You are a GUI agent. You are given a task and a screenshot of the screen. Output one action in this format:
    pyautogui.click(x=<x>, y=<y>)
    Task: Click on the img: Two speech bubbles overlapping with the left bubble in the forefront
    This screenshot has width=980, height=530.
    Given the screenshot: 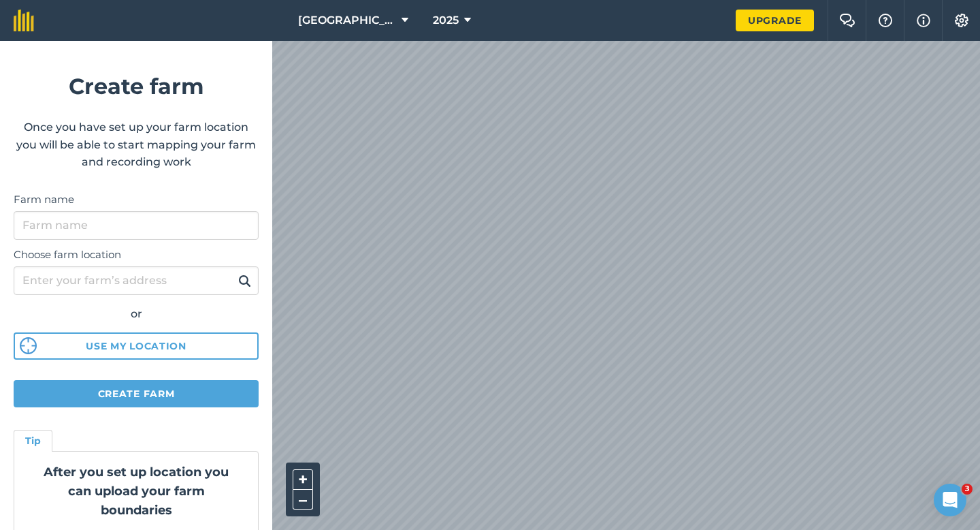 What is the action you would take?
    pyautogui.click(x=848, y=20)
    